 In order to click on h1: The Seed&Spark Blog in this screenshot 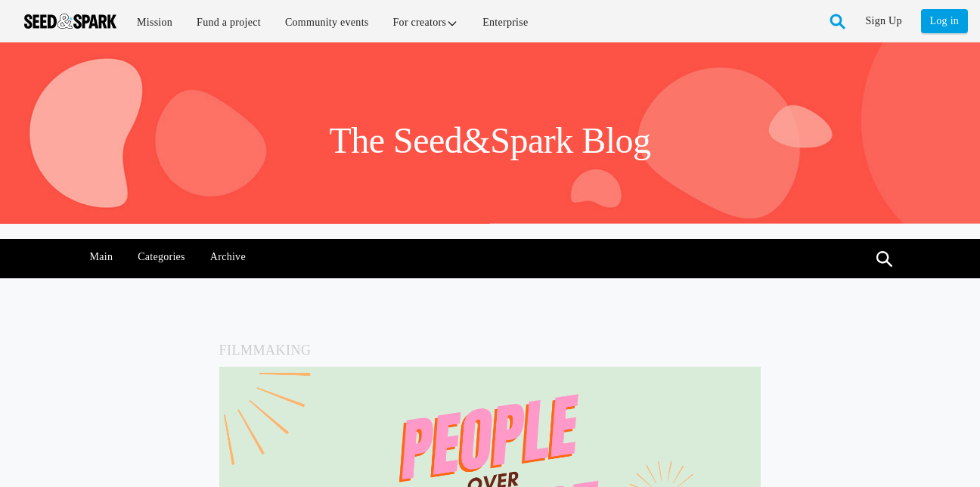, I will do `click(489, 141)`.